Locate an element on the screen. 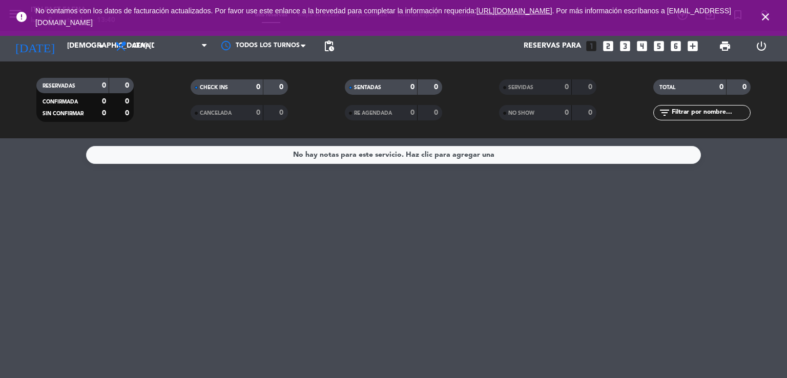 The width and height of the screenshot is (787, 378). input: Filtrar por nombre... is located at coordinates (710, 113).